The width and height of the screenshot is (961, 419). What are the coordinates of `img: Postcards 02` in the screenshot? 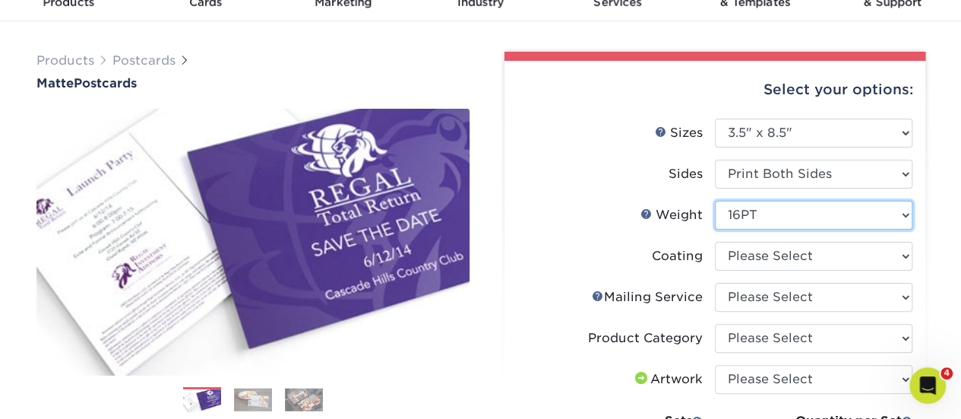 It's located at (253, 399).